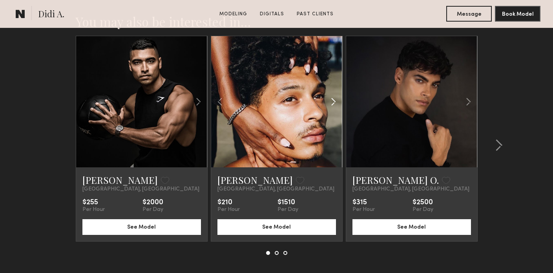  I want to click on div: $2500, so click(423, 203).